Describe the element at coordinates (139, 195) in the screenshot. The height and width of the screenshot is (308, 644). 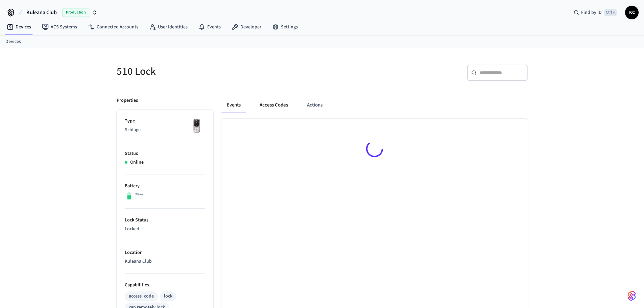
I see `p: 79%` at that location.